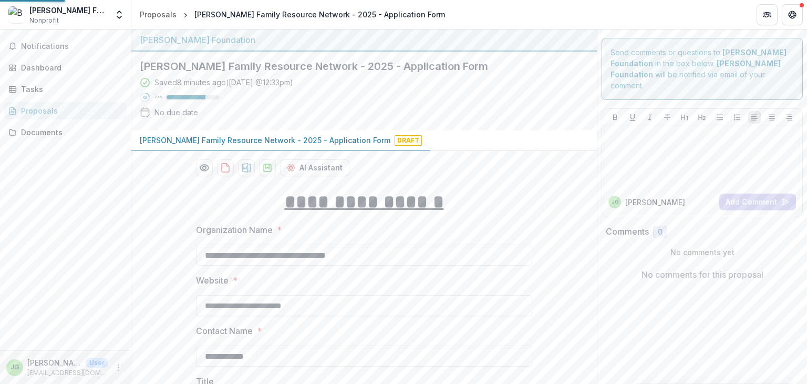  Describe the element at coordinates (71, 46) in the screenshot. I see `span: Notifications` at that location.